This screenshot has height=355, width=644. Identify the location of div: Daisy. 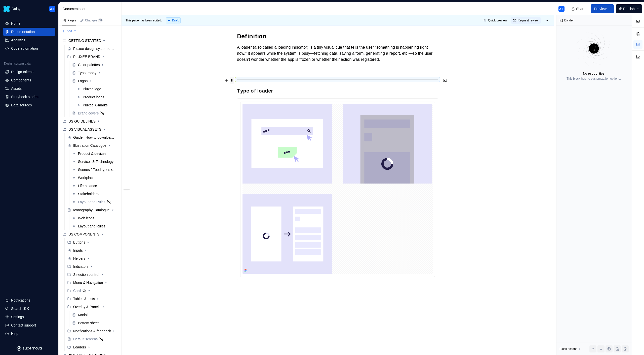
(15, 9).